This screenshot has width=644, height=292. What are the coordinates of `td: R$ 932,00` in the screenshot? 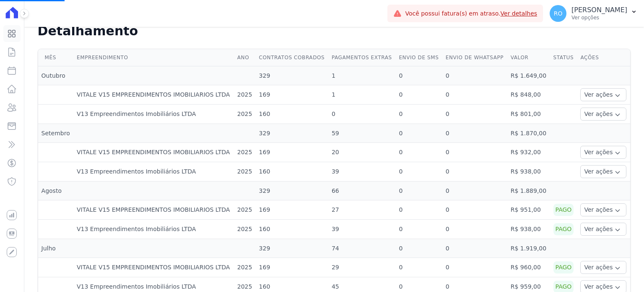 It's located at (529, 152).